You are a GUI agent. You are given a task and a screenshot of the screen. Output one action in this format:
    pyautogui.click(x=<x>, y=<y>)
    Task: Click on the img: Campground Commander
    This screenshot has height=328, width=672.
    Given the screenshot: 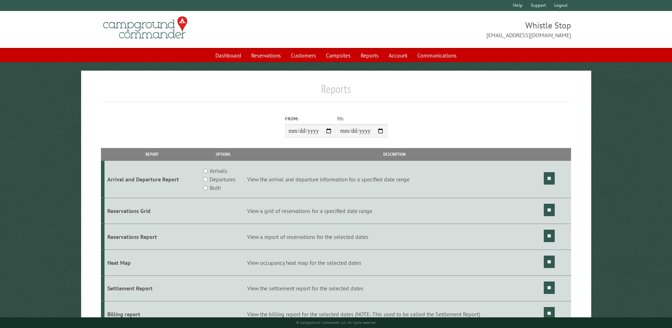 What is the action you would take?
    pyautogui.click(x=145, y=28)
    